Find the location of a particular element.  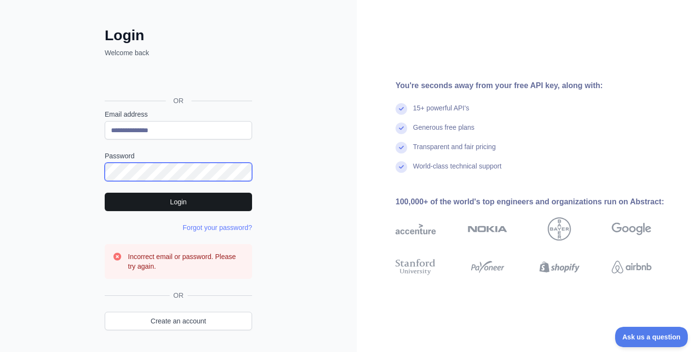

img: bayer is located at coordinates (559, 229).